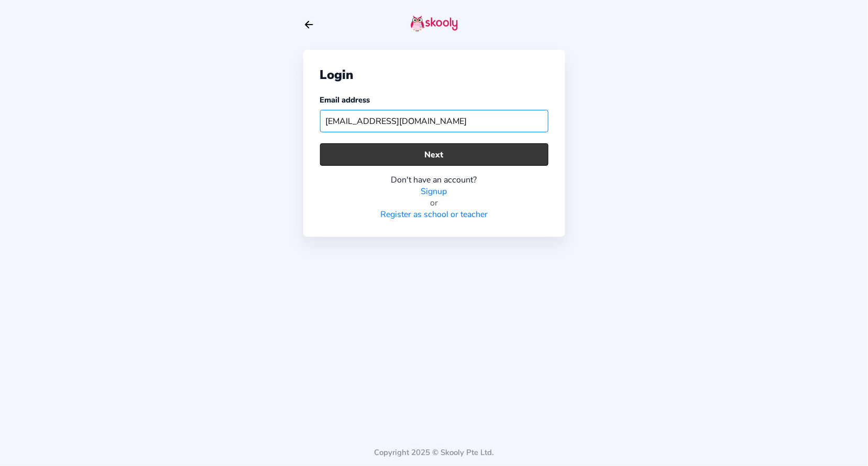 The image size is (868, 466). Describe the element at coordinates (434, 191) in the screenshot. I see `a: Signup` at that location.